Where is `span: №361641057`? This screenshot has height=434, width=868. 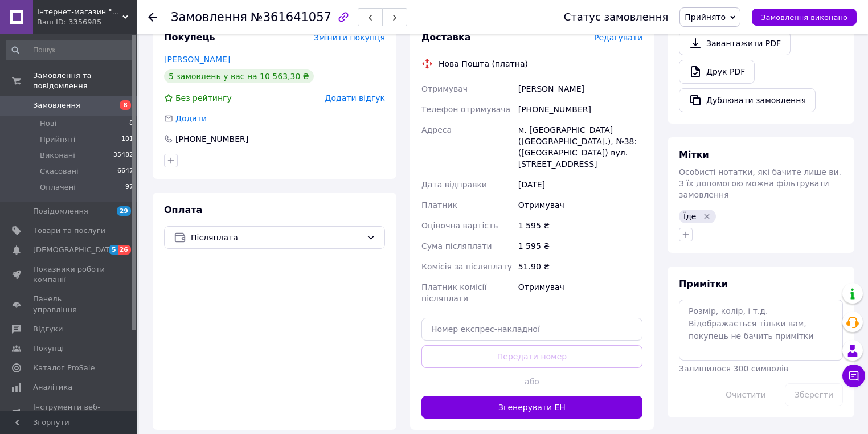 span: №361641057 is located at coordinates (291, 17).